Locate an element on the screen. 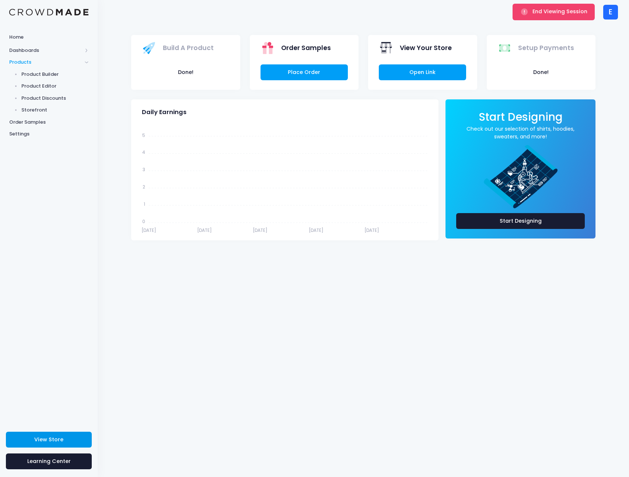 The height and width of the screenshot is (477, 629). span: Daily Earnings is located at coordinates (164, 112).